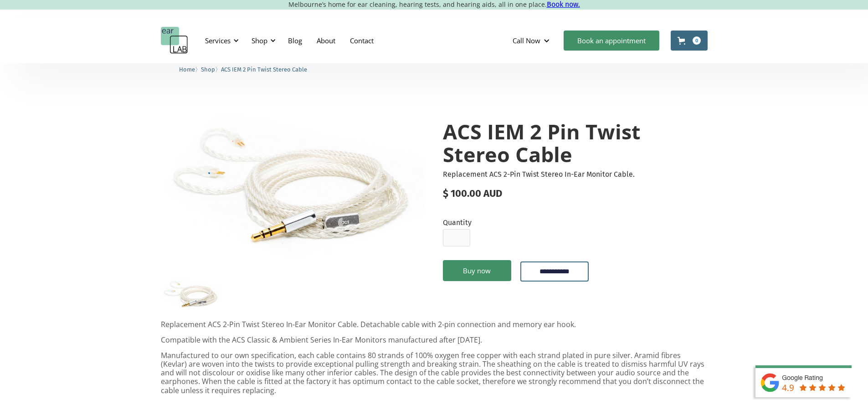 The width and height of the screenshot is (868, 415). I want to click on span: Home, so click(187, 69).